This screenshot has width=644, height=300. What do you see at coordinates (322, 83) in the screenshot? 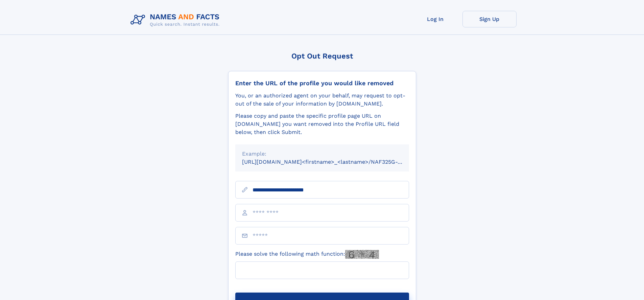
I see `div: Enter the URL of the profile you would like removed` at bounding box center [322, 83].